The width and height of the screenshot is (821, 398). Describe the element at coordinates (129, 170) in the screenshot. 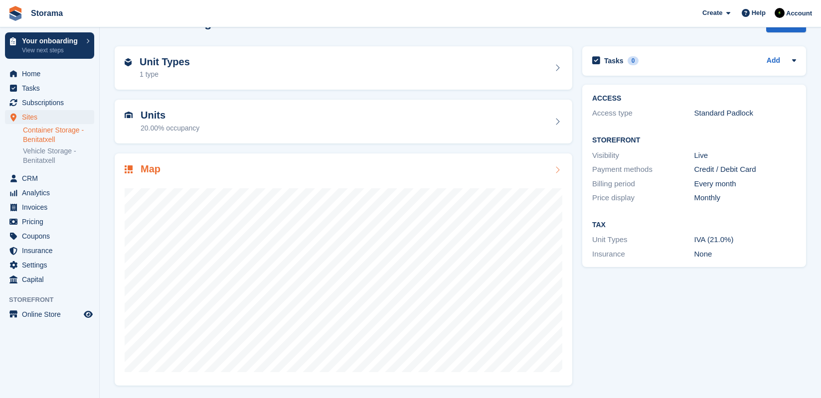

I see `img: map-icn-33ee37083ee616e46c38cad1a60f524a97daa1e2b2c8c0bc3eb3415660979fc1.svg` at that location.